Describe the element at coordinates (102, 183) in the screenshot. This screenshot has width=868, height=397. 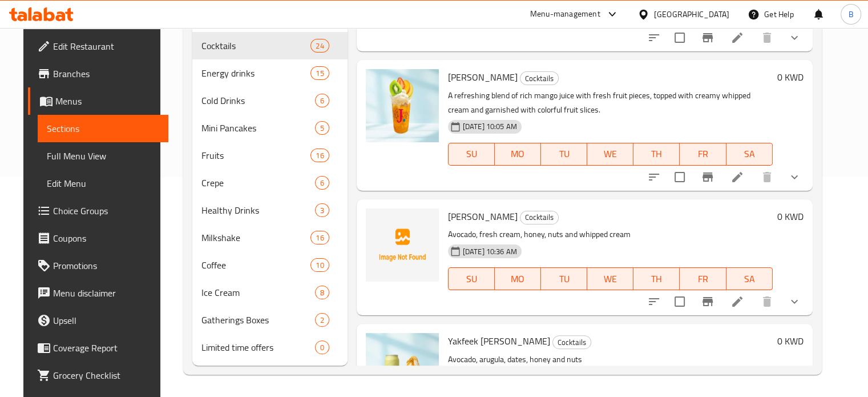
I see `a: Edit Menu` at that location.